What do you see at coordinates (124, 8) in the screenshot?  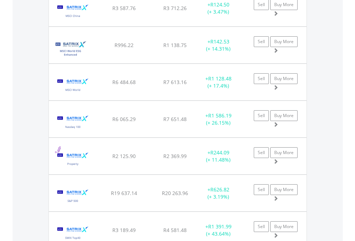 I see `span: R3 587.76` at bounding box center [124, 8].